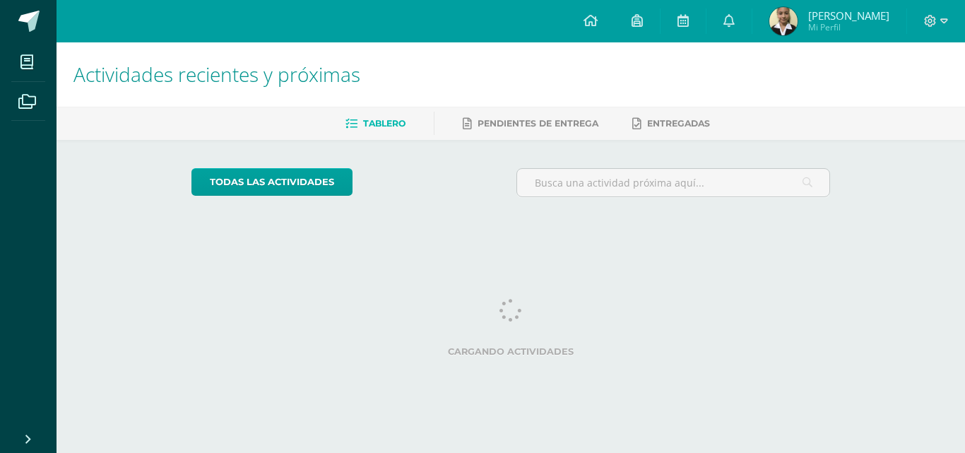 The width and height of the screenshot is (965, 453). I want to click on span: Tablero, so click(384, 123).